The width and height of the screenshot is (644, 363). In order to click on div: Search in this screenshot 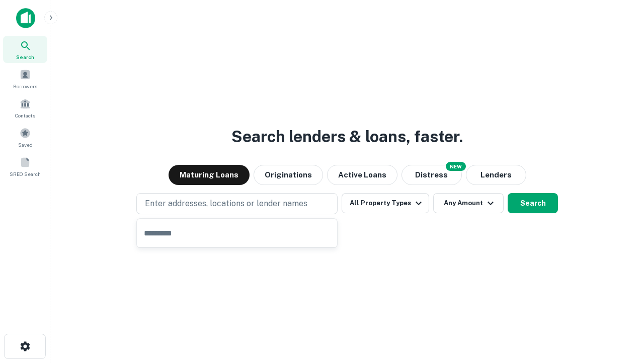, I will do `click(25, 49)`.